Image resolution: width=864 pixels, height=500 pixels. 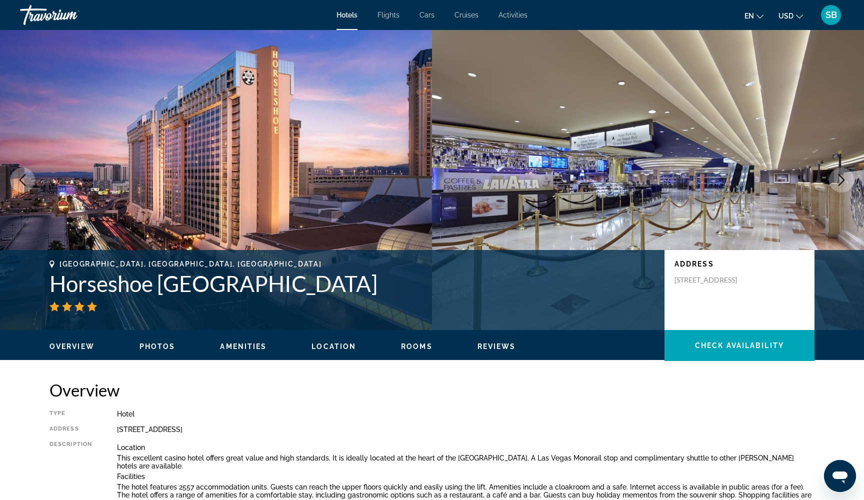 I want to click on p: Address, so click(x=739, y=264).